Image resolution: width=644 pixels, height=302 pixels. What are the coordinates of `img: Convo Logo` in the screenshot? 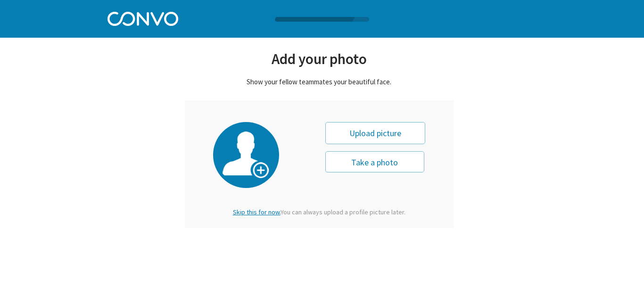 It's located at (143, 17).